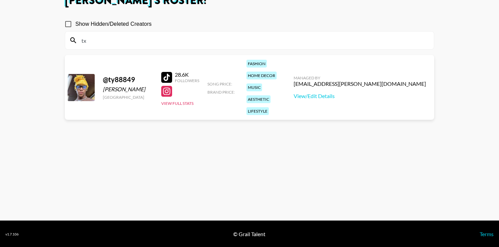 Image resolution: width=499 pixels, height=247 pixels. What do you see at coordinates (360, 96) in the screenshot?
I see `a: View/Edit Details` at bounding box center [360, 96].